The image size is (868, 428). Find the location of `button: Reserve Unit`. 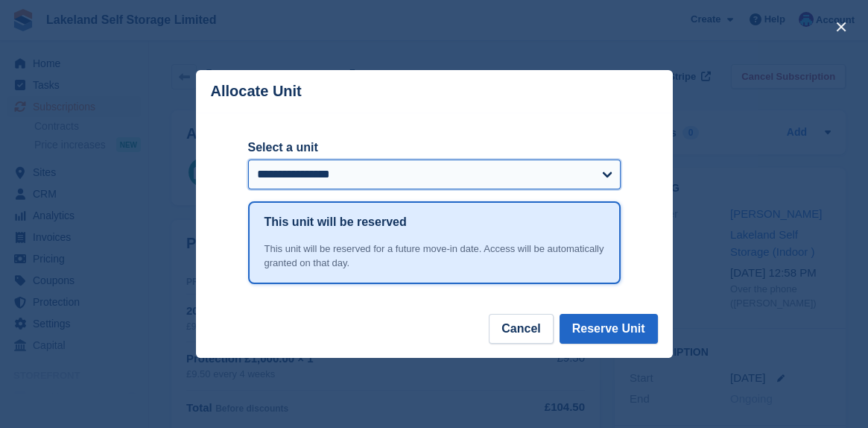

button: Reserve Unit is located at coordinates (609, 328).